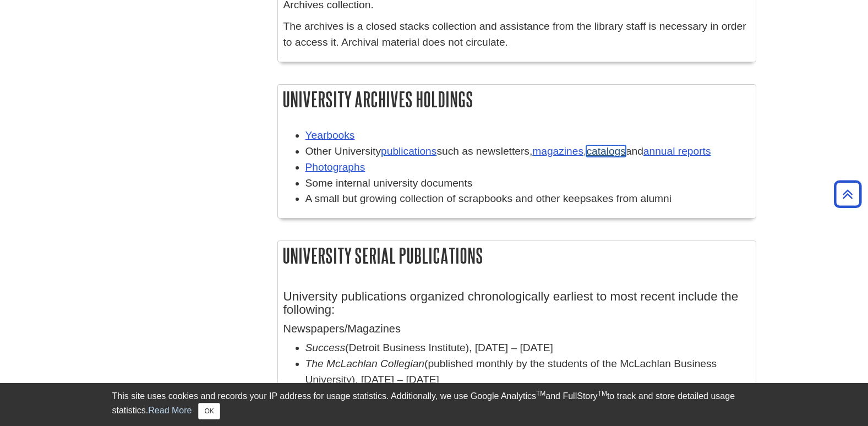  I want to click on li: Other University such as newsletters, , and, so click(528, 151).